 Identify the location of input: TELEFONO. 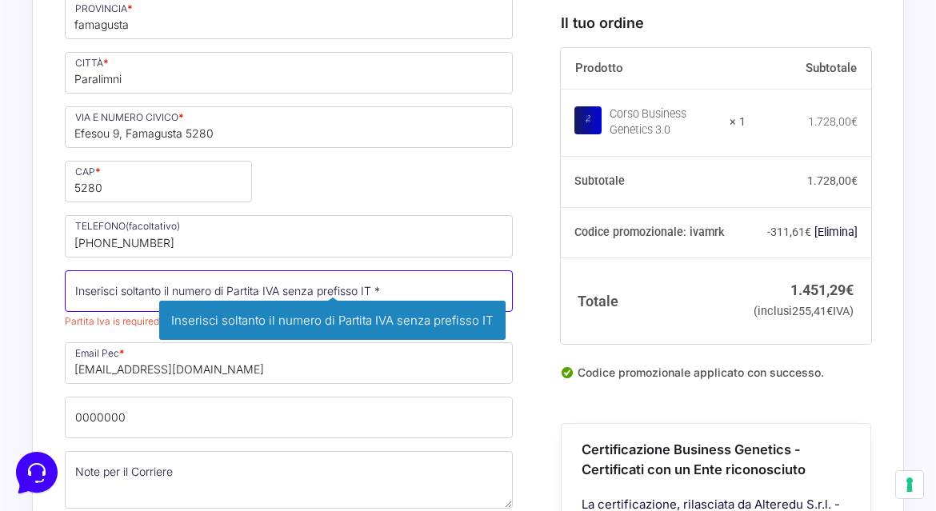
(289, 236).